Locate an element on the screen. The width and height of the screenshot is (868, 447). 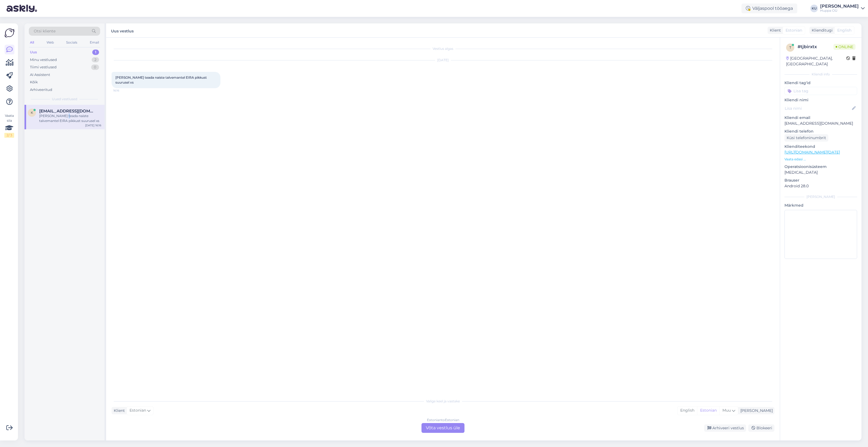
input: Lisa tag is located at coordinates (821, 91).